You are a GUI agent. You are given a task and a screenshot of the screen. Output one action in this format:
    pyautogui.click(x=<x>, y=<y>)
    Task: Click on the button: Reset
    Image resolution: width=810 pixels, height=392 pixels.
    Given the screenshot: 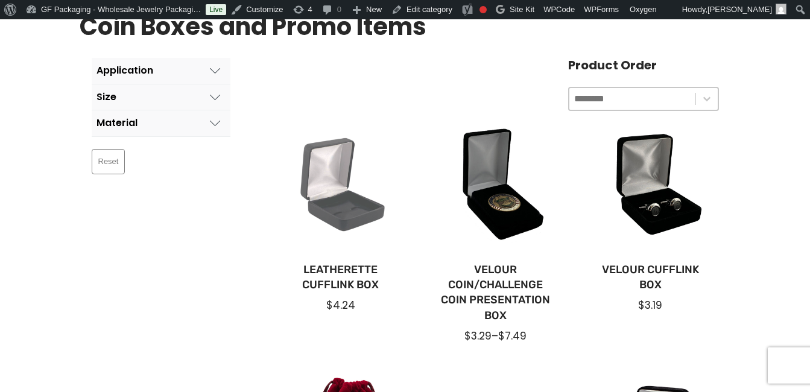 What is the action you would take?
    pyautogui.click(x=109, y=162)
    